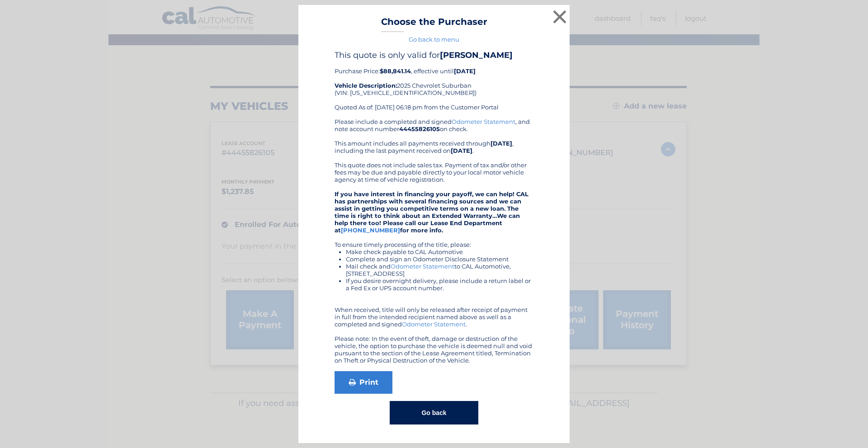 The height and width of the screenshot is (448, 868). I want to click on b: $88,841.14, so click(395, 71).